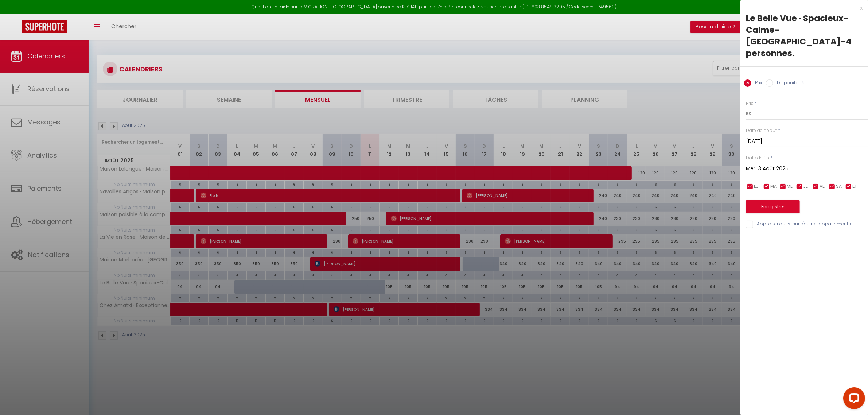 The width and height of the screenshot is (868, 415). Describe the element at coordinates (16, 14) in the screenshot. I see `button: Open LiveChat chat widget` at that location.